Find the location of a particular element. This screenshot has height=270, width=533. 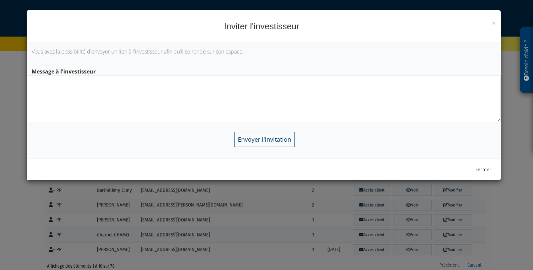

button: Fermer is located at coordinates (483, 170).